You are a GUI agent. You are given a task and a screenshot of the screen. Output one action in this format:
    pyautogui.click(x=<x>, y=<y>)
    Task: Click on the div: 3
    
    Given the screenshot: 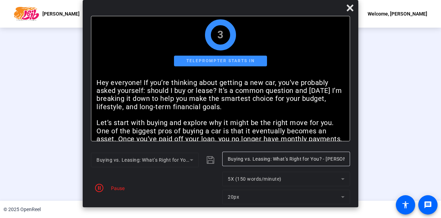 What is the action you would take?
    pyautogui.click(x=221, y=35)
    